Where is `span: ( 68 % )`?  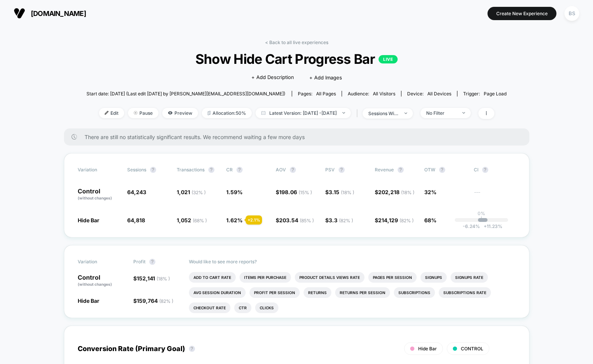
span: ( 68 % ) is located at coordinates (200, 221).